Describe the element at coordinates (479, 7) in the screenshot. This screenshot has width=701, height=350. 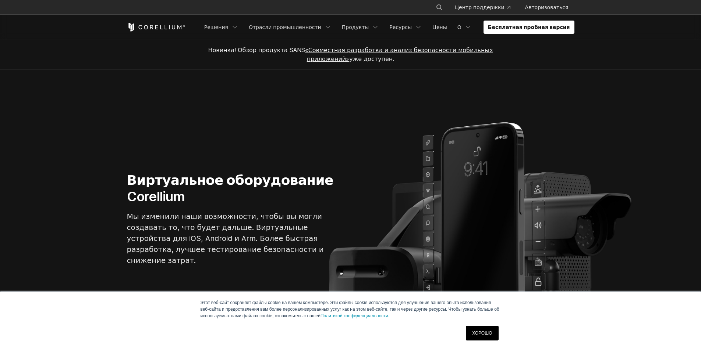
I see `font: Центр поддержки` at that location.